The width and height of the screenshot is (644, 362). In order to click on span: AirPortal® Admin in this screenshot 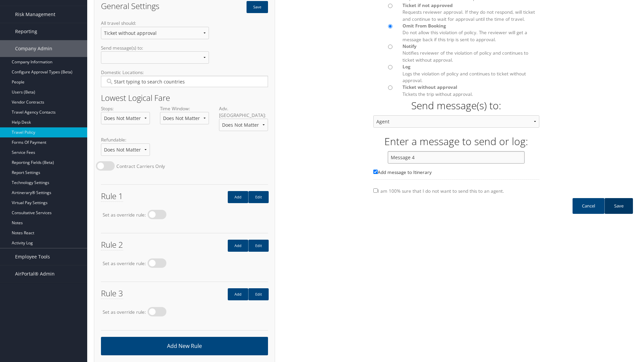, I will do `click(35, 274)`.